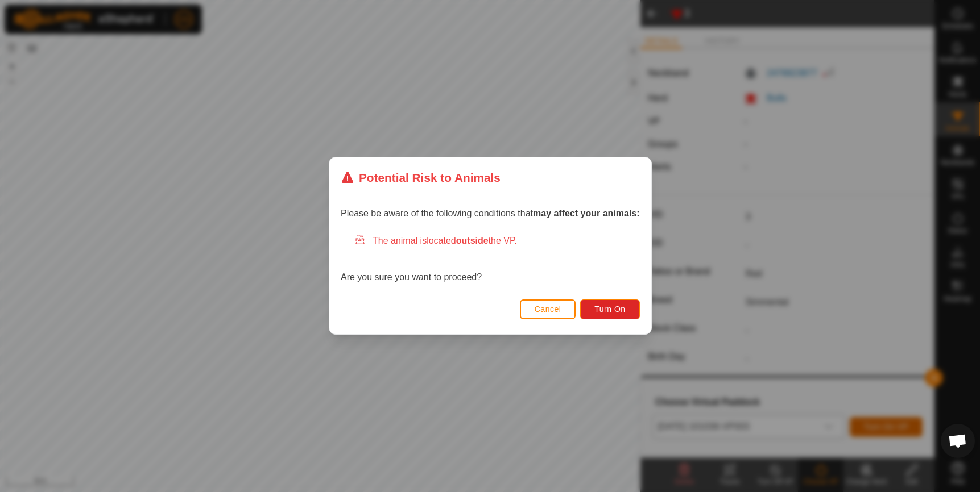  Describe the element at coordinates (497, 241) in the screenshot. I see `div: The animal is` at that location.